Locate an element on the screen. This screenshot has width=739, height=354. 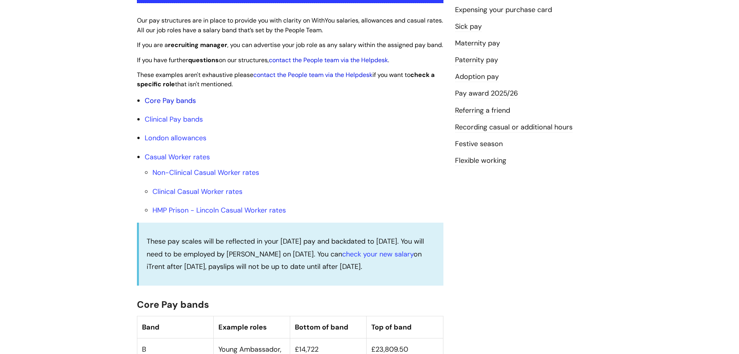
a: Pay award 2025/26 is located at coordinates (487, 94).